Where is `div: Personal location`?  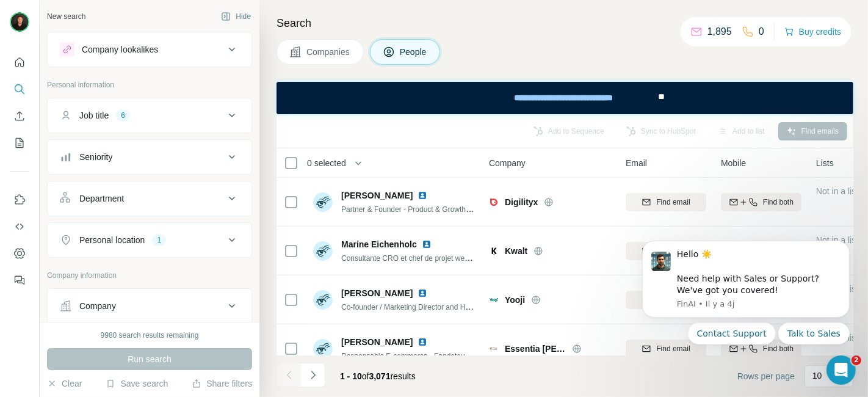
div: Personal location is located at coordinates (111, 240).